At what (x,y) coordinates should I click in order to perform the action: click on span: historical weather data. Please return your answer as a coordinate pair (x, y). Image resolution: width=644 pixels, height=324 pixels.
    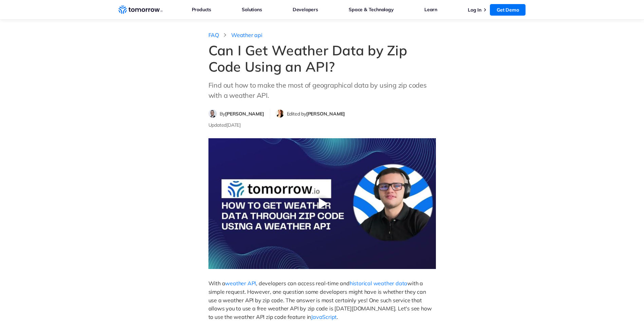
    Looking at the image, I should click on (378, 283).